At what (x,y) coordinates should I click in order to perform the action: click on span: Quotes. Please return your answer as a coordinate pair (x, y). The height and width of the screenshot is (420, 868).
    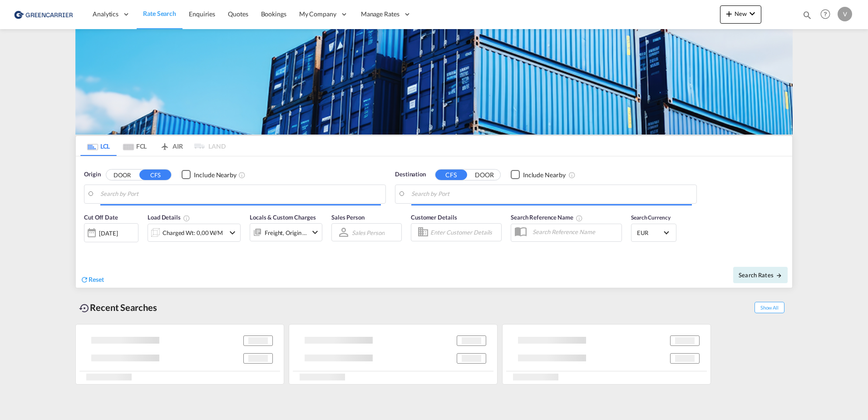
    Looking at the image, I should click on (238, 14).